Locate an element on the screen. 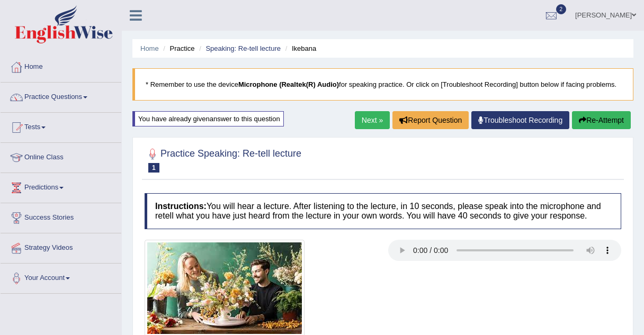 The image size is (644, 335). li: Ikebana is located at coordinates (300, 48).